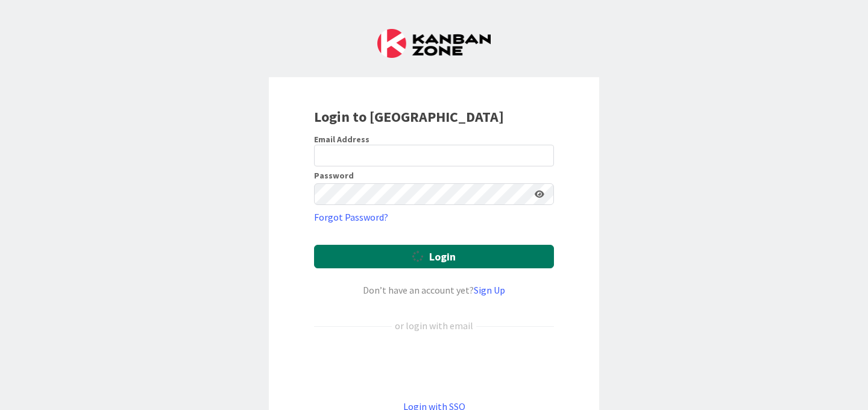 This screenshot has width=868, height=410. I want to click on div: Don’t have an account yet?, so click(434, 290).